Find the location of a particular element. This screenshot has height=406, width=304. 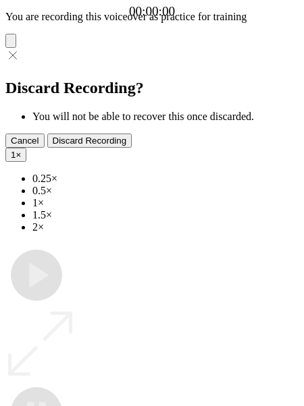

li: 0.25× is located at coordinates (165, 179).